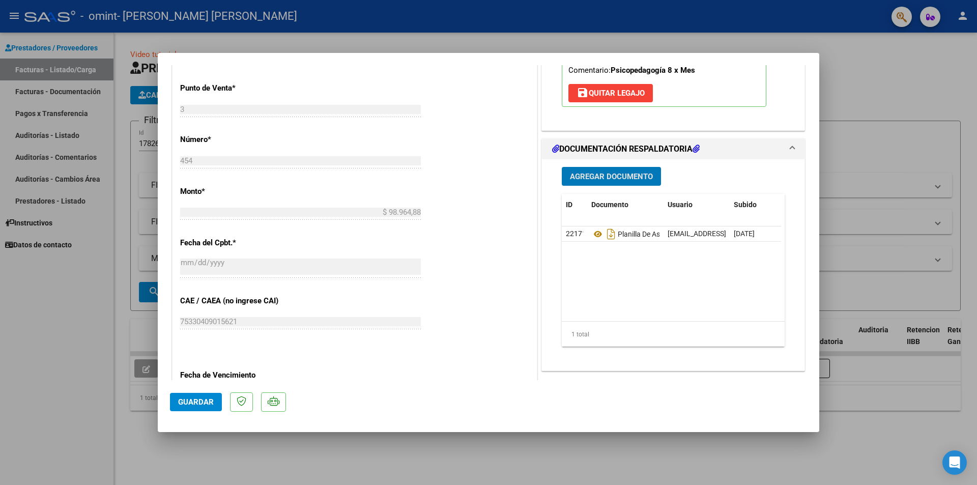  I want to click on h1: DOCUMENTACIÓN RESPALDATORIA, so click(626, 149).